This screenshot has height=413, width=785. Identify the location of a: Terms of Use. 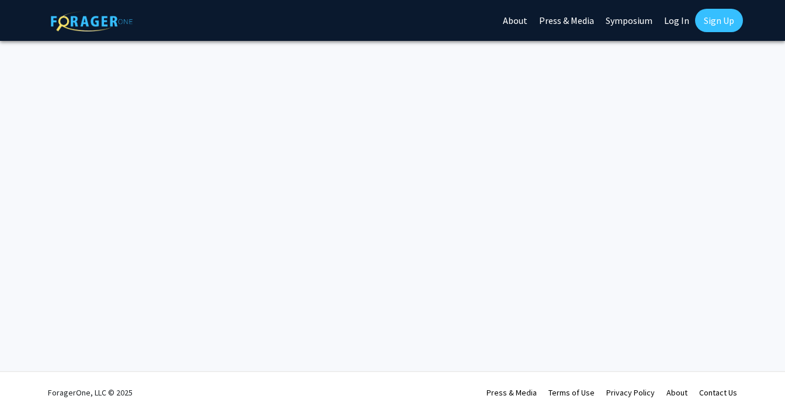
(571, 393).